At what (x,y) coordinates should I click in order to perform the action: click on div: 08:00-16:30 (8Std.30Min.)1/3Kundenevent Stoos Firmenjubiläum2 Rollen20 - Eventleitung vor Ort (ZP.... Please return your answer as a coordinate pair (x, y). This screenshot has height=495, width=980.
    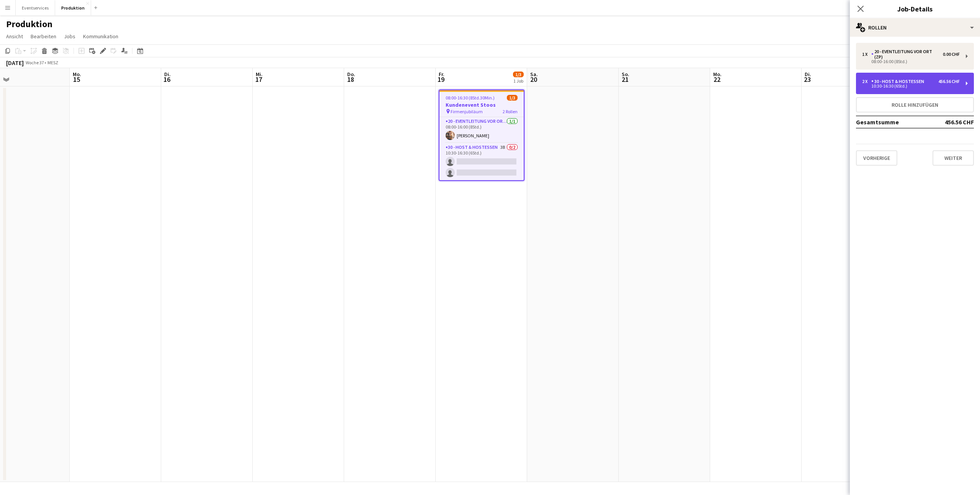
    Looking at the image, I should click on (481, 135).